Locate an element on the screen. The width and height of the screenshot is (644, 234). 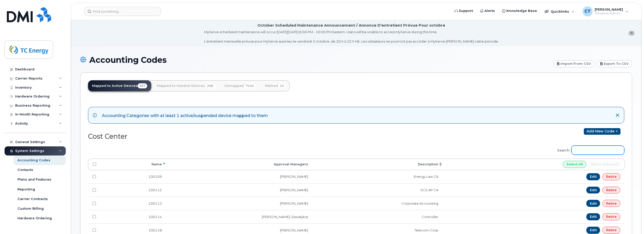
th: Approval Managers is located at coordinates (240, 164).